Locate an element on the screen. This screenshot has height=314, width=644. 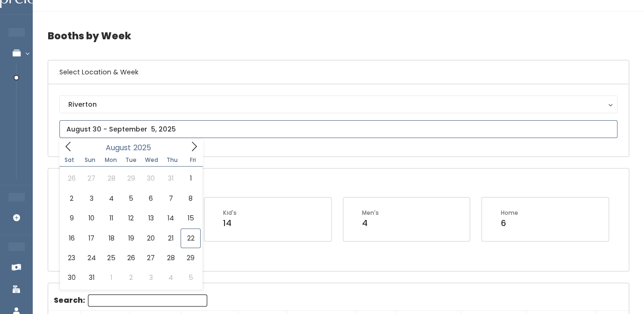
div: Men's is located at coordinates (371, 213).